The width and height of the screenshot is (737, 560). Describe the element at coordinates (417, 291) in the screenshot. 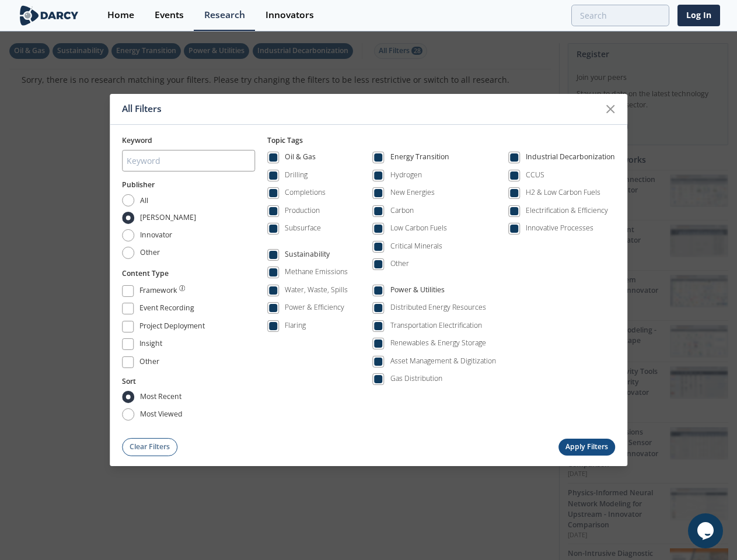

I see `div: Power & Utilities` at that location.